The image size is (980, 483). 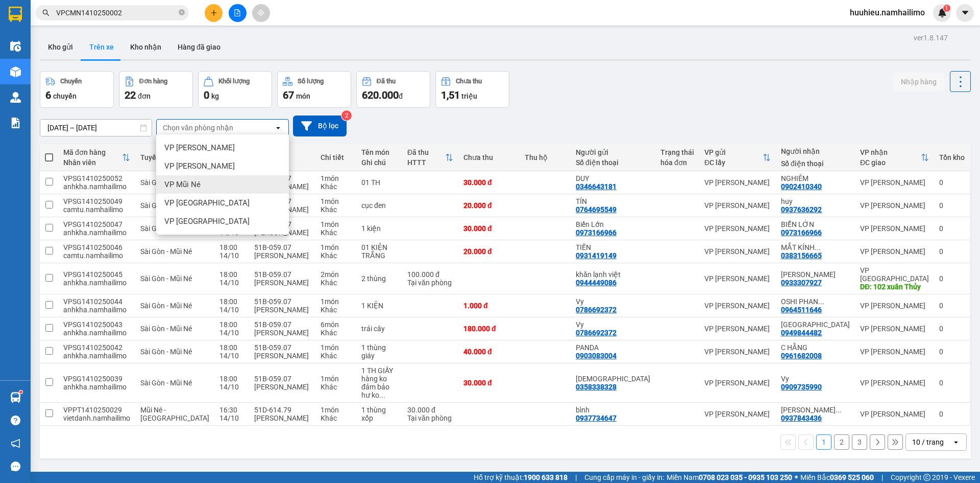 What do you see at coordinates (430, 418) in the screenshot?
I see `div: Tại văn phòng` at bounding box center [430, 418].